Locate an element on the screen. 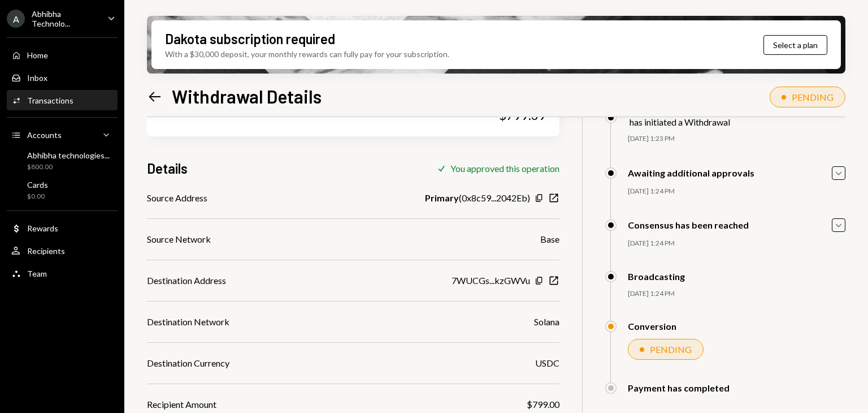 The image size is (868, 413). div: ( 0x8c59...2042Eb ) is located at coordinates (478, 198).